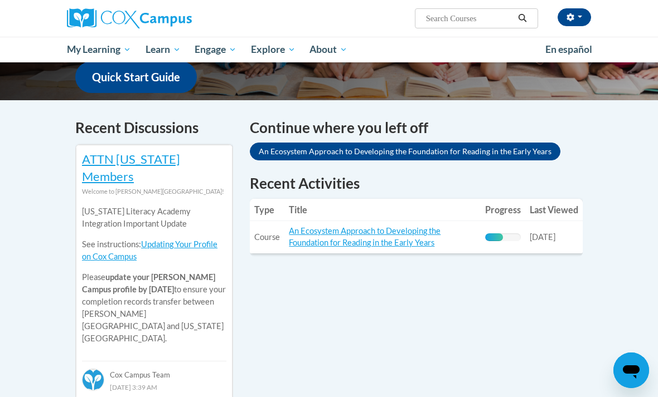  Describe the element at coordinates (154, 251) in the screenshot. I see `p: See instructions:` at that location.